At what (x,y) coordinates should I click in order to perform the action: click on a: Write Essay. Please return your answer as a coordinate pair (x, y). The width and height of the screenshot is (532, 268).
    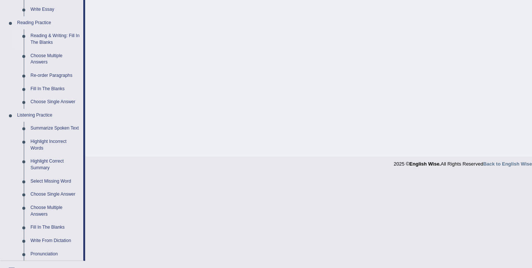
    Looking at the image, I should click on (55, 10).